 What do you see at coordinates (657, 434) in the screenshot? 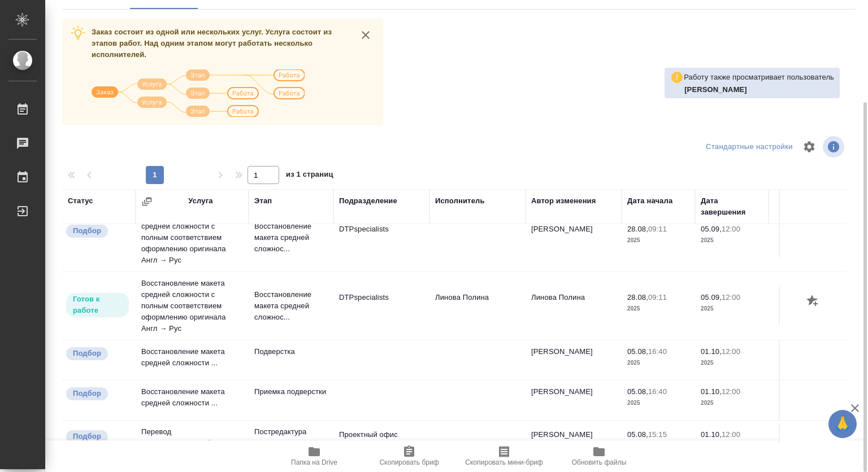
I see `p: 15:15` at bounding box center [657, 434].